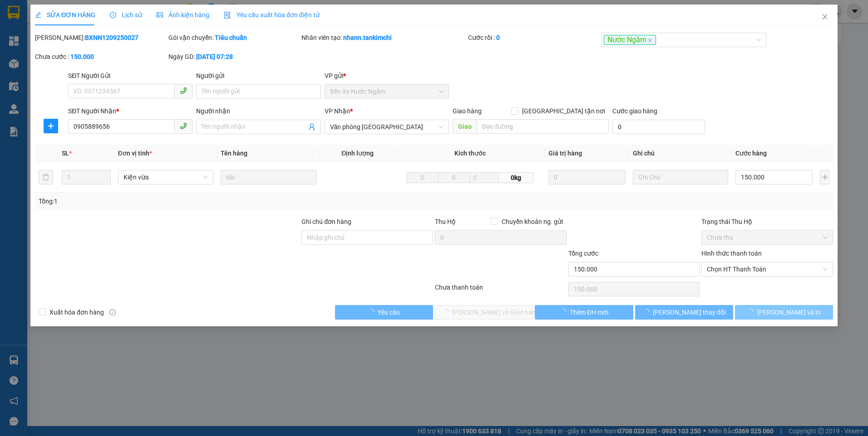 This screenshot has height=436, width=868. I want to click on span: Giá trị hàng, so click(565, 154).